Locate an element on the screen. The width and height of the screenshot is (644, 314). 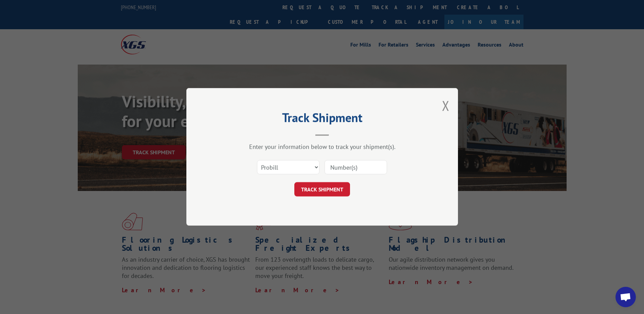
div: Enter your information below to track your shipment(s). is located at coordinates (322, 147).